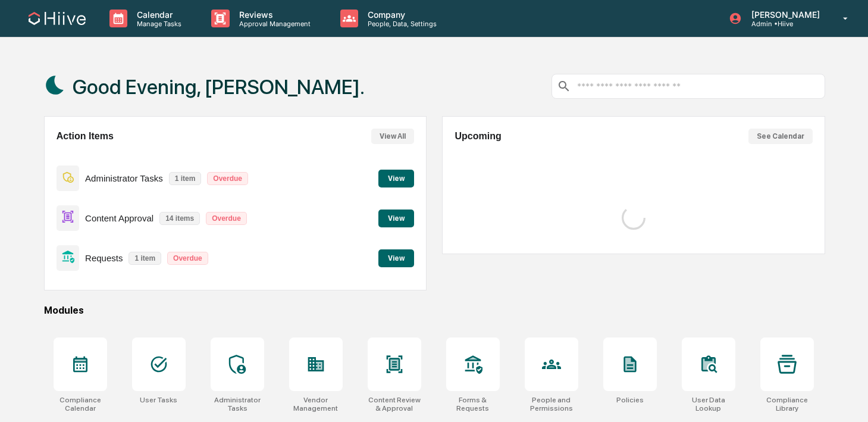 Image resolution: width=868 pixels, height=422 pixels. Describe the element at coordinates (394, 404) in the screenshot. I see `div: Content Review & Approval` at that location.